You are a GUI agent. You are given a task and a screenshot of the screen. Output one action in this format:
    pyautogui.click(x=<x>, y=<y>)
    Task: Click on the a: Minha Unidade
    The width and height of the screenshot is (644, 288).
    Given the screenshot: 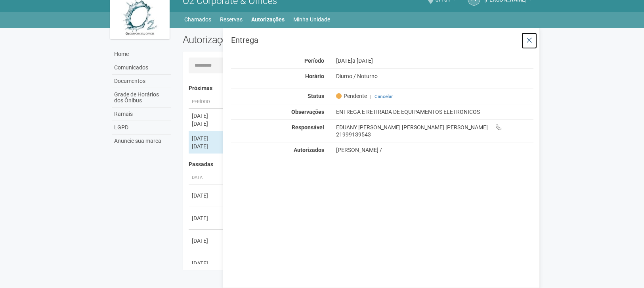 What is the action you would take?
    pyautogui.click(x=312, y=20)
    